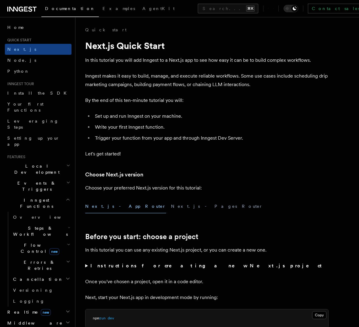 Image resolution: width=359 pixels, height=327 pixels. What do you see at coordinates (36, 186) in the screenshot?
I see `span: Events & Triggers` at bounding box center [36, 186].